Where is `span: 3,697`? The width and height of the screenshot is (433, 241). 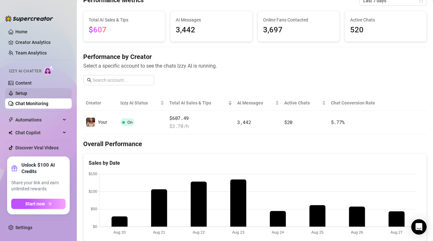
span: 3,697 is located at coordinates (299, 30).